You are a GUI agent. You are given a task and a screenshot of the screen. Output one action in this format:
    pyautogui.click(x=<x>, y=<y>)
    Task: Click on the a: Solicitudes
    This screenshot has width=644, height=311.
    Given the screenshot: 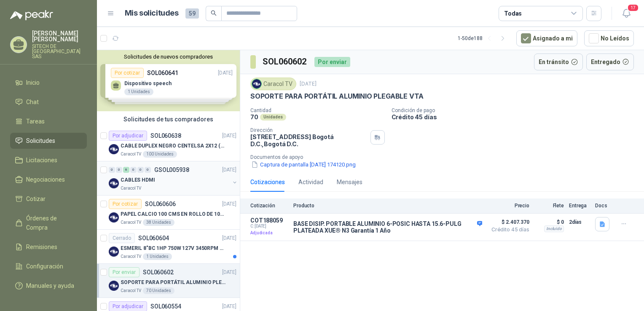 What is the action you would take?
    pyautogui.click(x=48, y=141)
    